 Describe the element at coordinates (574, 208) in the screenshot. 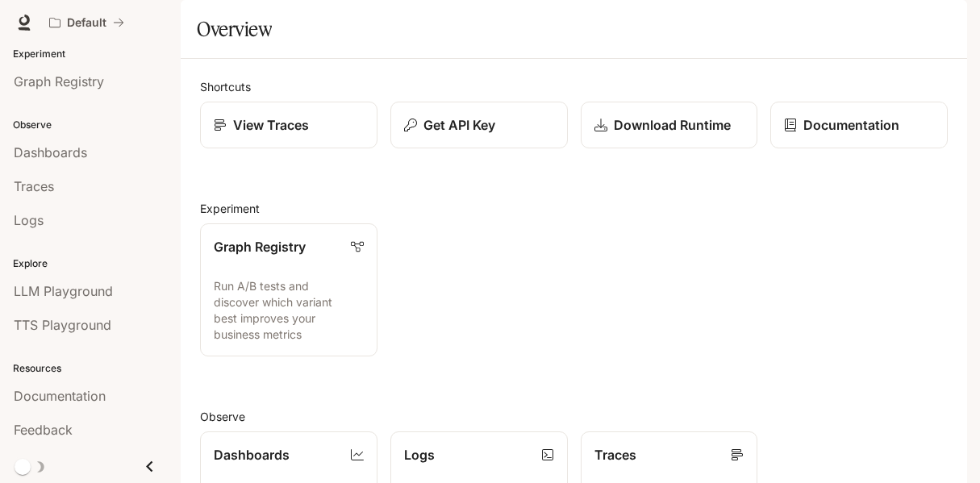

I see `h2: Experiment` at that location.